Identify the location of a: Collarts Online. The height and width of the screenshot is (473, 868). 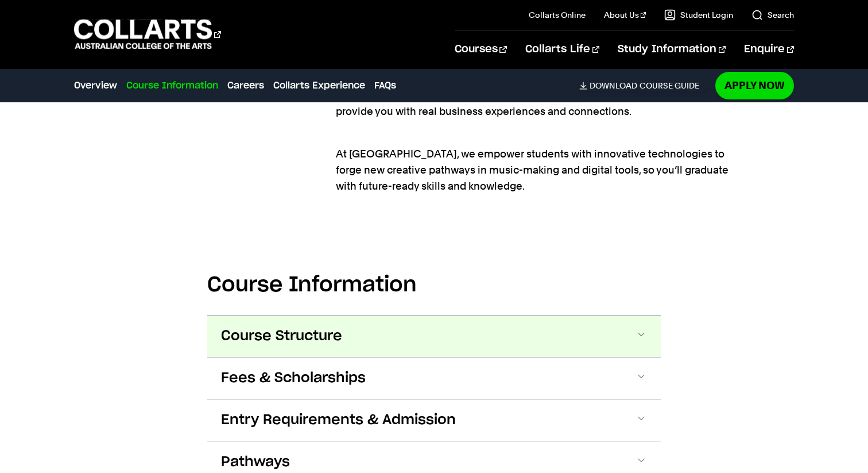
(557, 15).